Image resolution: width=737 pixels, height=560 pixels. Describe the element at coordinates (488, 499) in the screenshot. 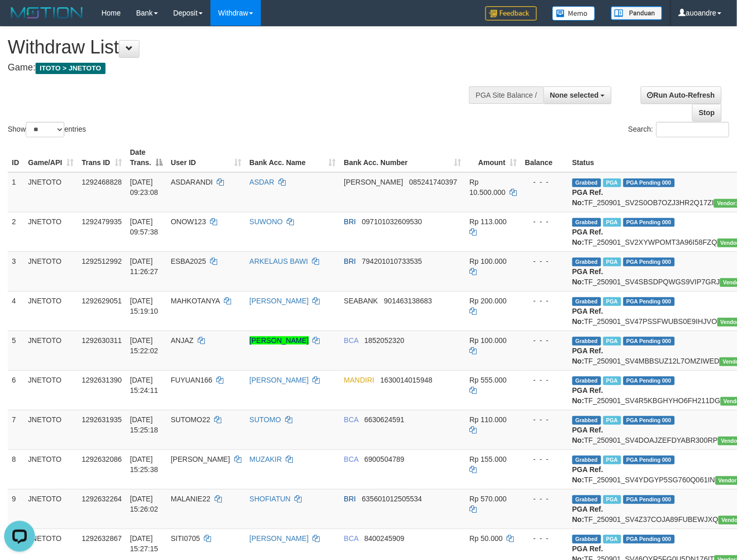

I see `span: Rp 570.000` at that location.